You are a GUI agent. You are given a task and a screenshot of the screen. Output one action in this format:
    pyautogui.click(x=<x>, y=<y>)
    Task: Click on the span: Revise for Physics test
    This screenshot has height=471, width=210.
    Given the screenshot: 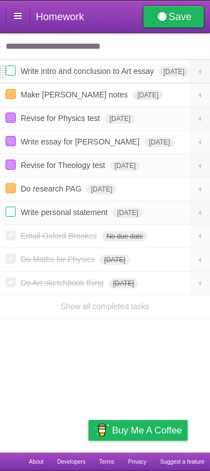 What is the action you would take?
    pyautogui.click(x=62, y=118)
    